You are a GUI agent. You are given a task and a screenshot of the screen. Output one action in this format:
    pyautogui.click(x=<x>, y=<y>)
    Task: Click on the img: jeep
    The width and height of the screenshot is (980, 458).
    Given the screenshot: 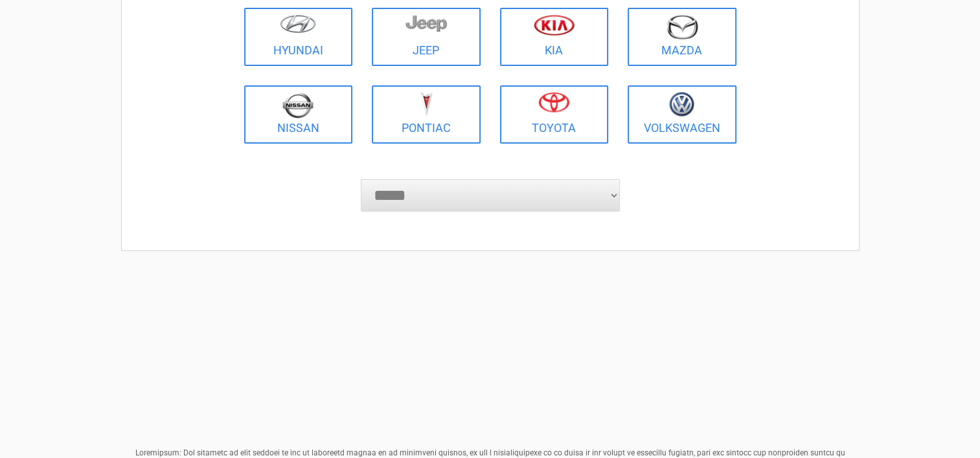 What is the action you would take?
    pyautogui.click(x=427, y=23)
    